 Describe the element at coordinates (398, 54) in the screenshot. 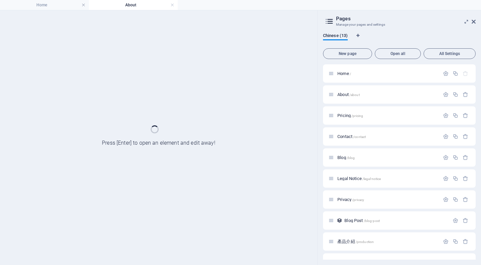

I see `button: Open all` at that location.